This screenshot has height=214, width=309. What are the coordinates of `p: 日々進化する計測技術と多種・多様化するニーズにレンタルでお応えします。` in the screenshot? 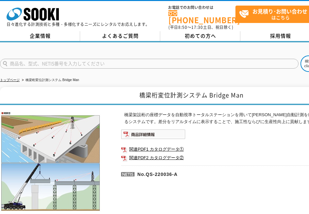 It's located at (78, 24).